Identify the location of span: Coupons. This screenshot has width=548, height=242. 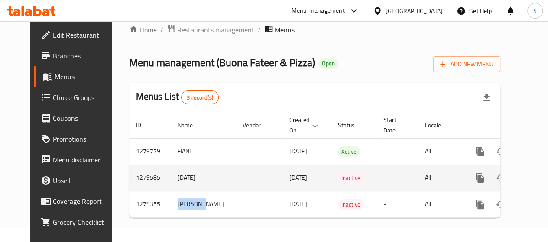
(84, 118).